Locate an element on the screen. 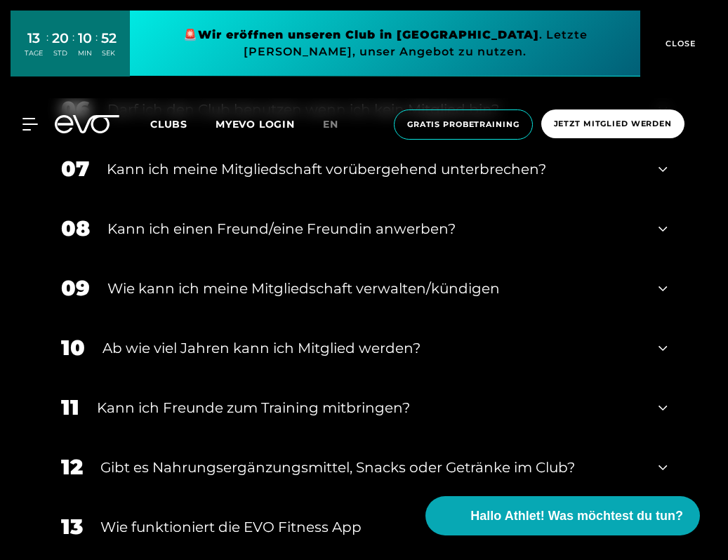 The height and width of the screenshot is (560, 728). div: Wie funktioniert die EVO Fitness App is located at coordinates (370, 527).